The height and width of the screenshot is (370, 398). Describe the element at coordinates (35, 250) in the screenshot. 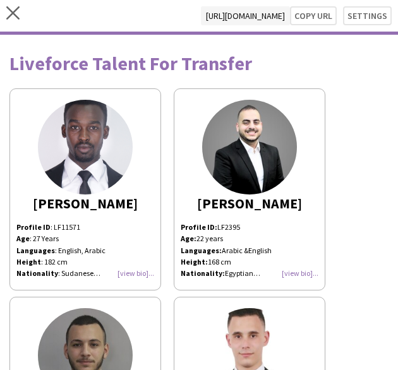

I see `strong: Languages` at that location.